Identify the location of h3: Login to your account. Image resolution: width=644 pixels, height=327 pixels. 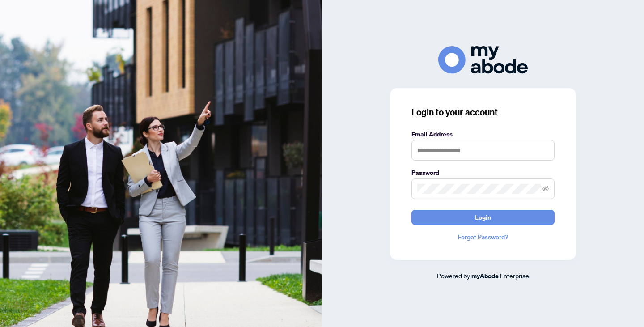
(483, 112).